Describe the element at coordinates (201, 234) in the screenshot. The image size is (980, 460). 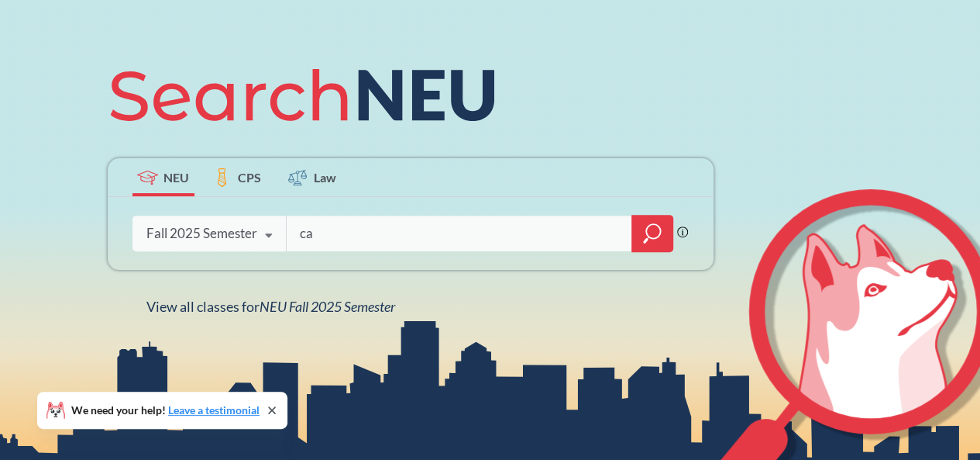
I see `div: Fall 2025 Semester` at that location.